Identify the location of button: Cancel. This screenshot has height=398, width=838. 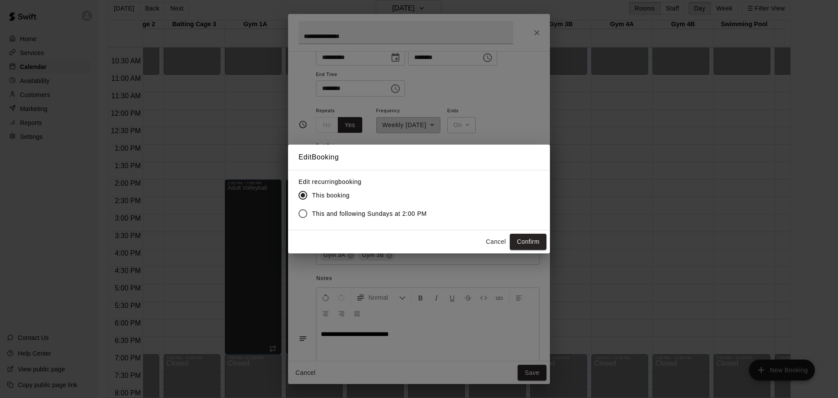
(496, 241).